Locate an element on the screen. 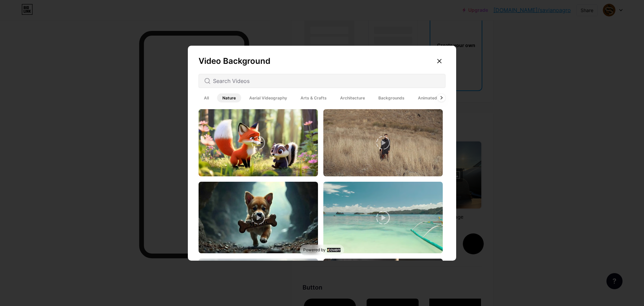 The image size is (644, 306). span: Architecture is located at coordinates (353, 98).